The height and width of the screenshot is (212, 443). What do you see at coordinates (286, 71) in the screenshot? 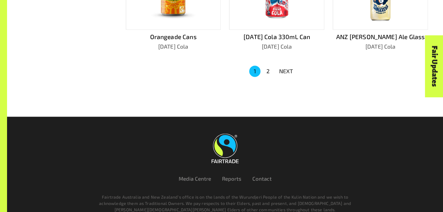
I see `button: NEXT` at bounding box center [286, 71].